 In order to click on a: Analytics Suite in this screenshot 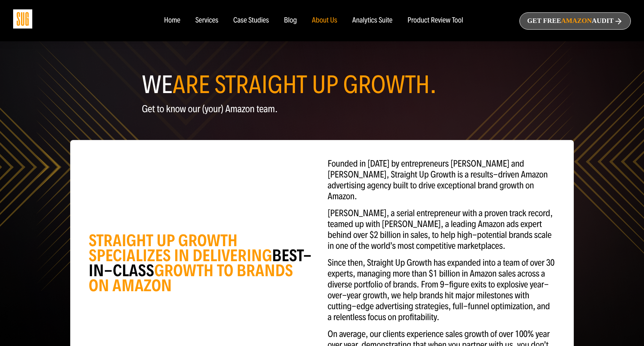, I will do `click(372, 21)`.